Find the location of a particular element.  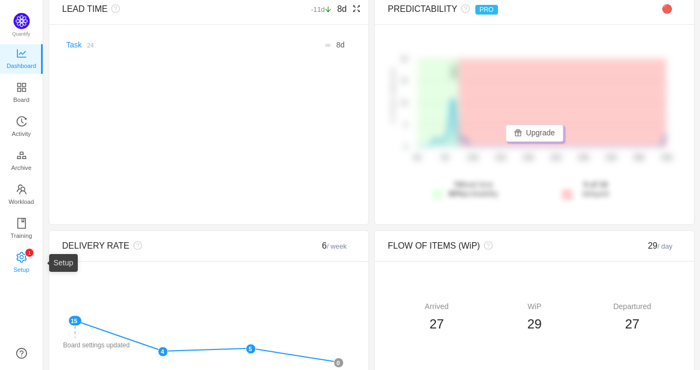

tspan: 15d is located at coordinates (500, 158).